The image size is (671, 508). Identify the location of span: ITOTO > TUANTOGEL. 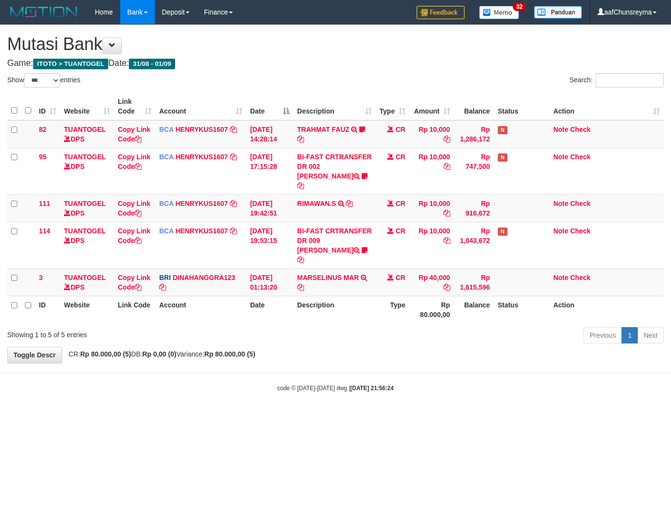
(71, 64).